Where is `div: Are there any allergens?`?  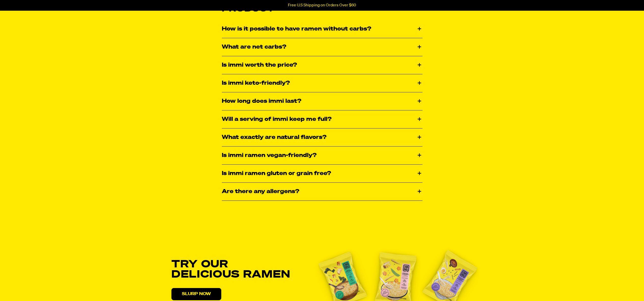 div: Are there any allergens? is located at coordinates (322, 191).